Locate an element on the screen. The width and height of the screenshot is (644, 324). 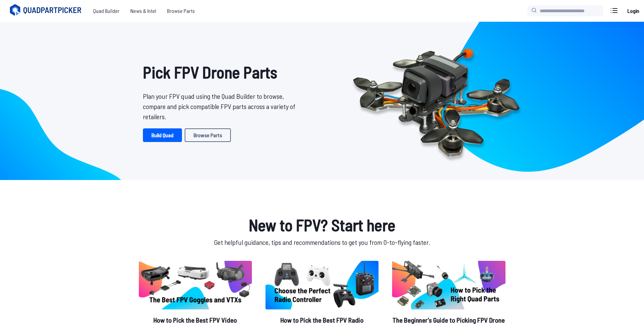
img: Quadcopter is located at coordinates (436, 101).